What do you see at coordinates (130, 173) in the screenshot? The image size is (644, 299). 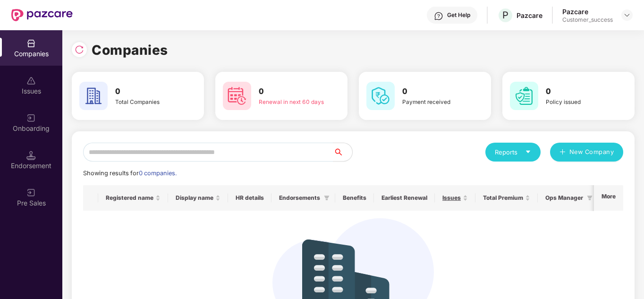 I see `span: Showing results for` at bounding box center [130, 173].